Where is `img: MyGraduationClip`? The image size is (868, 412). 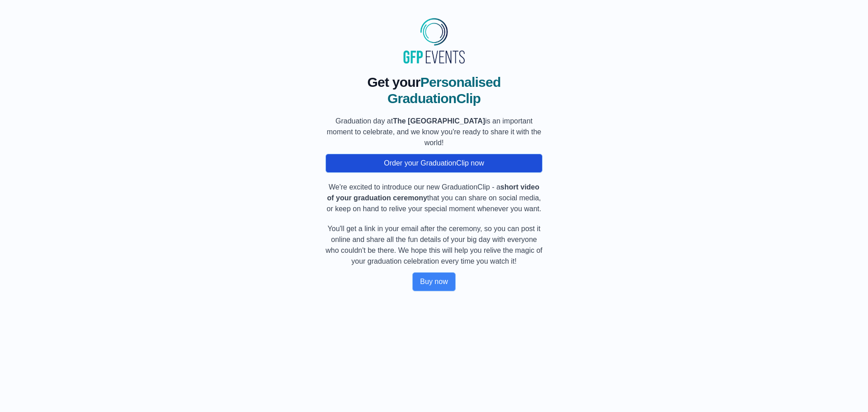 img: MyGraduationClip is located at coordinates (434, 41).